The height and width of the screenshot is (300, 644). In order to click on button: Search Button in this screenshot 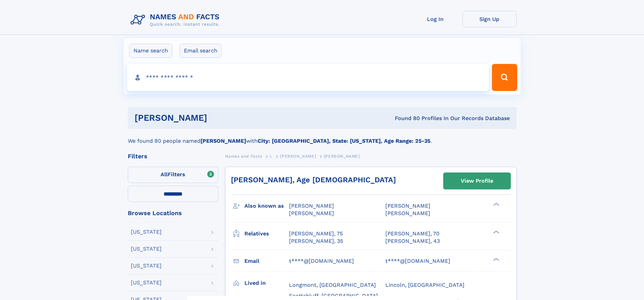, I will do `click(504, 77)`.